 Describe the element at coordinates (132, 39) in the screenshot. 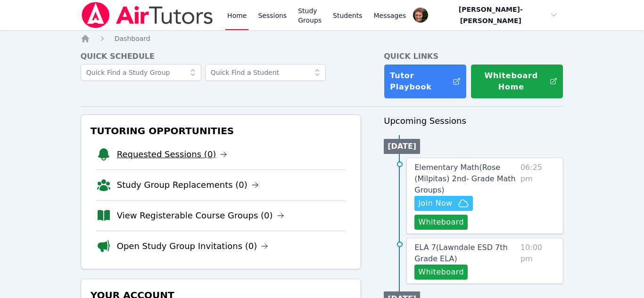

I see `a: Dashboard` at that location.